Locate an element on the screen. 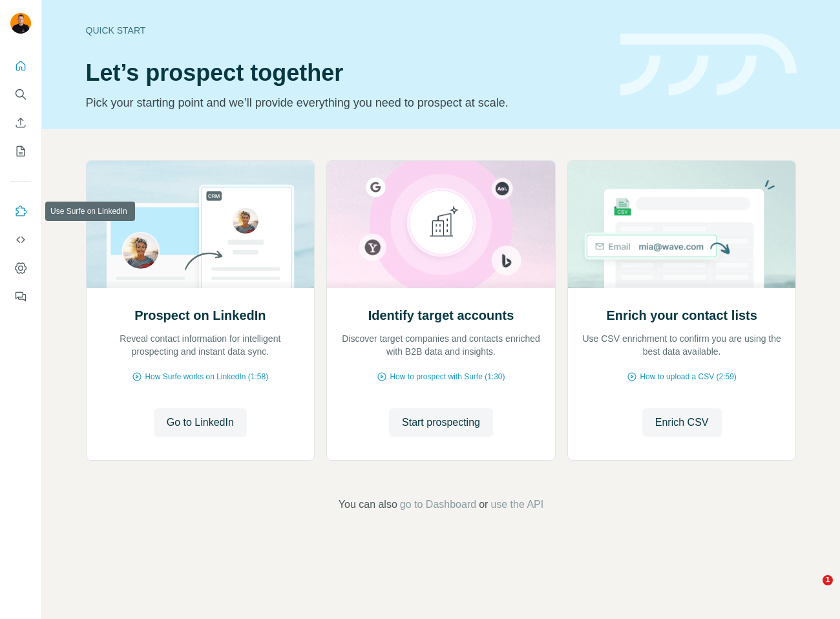 This screenshot has width=840, height=619. p: Discover target companies and contacts enriched with B2B data and insights. is located at coordinates (440, 345).